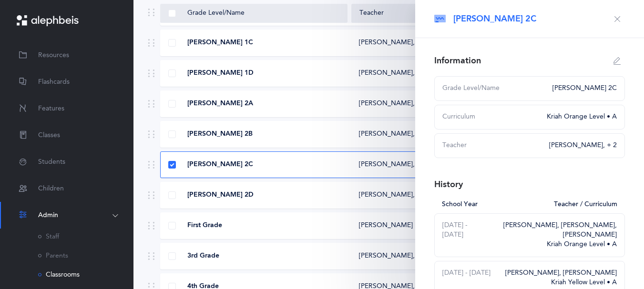 Image resolution: width=644 pixels, height=289 pixels. I want to click on span: Features, so click(51, 109).